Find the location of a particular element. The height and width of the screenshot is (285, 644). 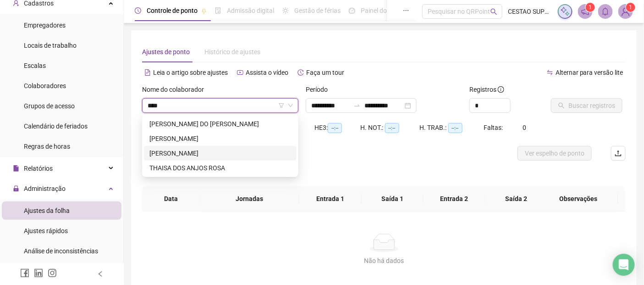

span: ellipsis is located at coordinates (406, 10).